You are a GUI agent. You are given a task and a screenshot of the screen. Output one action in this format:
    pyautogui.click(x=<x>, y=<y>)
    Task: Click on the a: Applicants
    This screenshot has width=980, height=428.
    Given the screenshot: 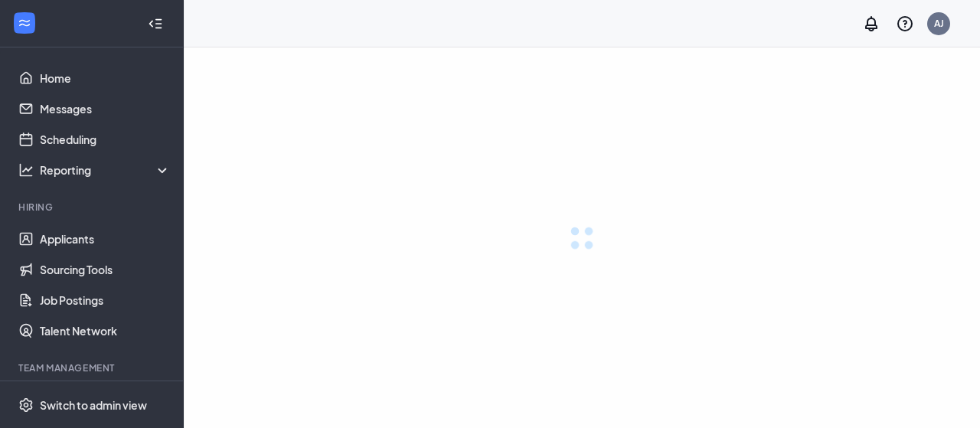 What is the action you would take?
    pyautogui.click(x=105, y=239)
    